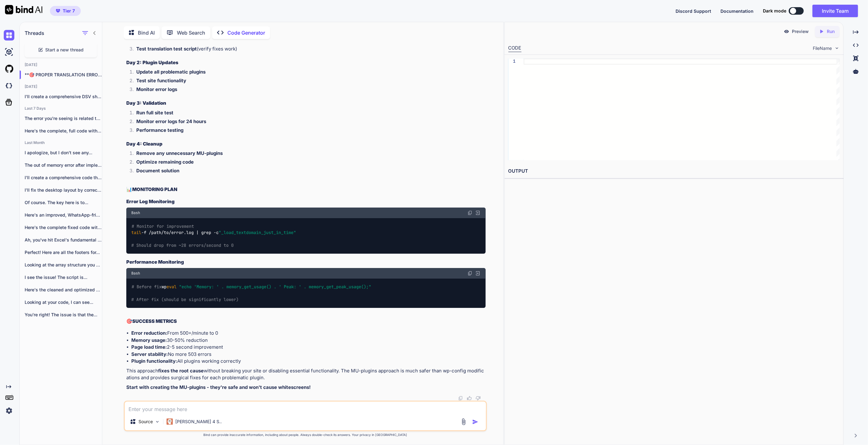 The width and height of the screenshot is (868, 445). Describe the element at coordinates (822, 48) in the screenshot. I see `span: FileName` at that location.